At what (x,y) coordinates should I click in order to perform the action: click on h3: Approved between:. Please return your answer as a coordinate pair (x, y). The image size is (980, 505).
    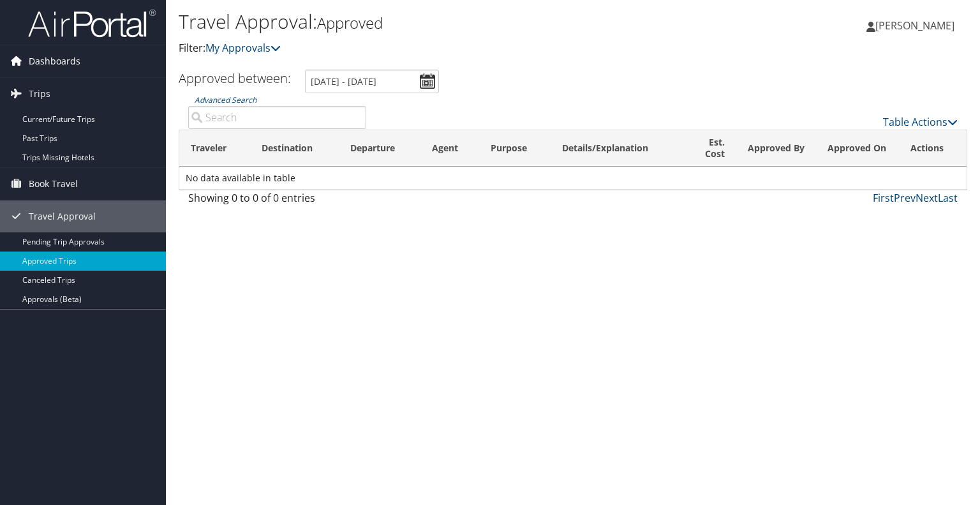
    Looking at the image, I should click on (235, 78).